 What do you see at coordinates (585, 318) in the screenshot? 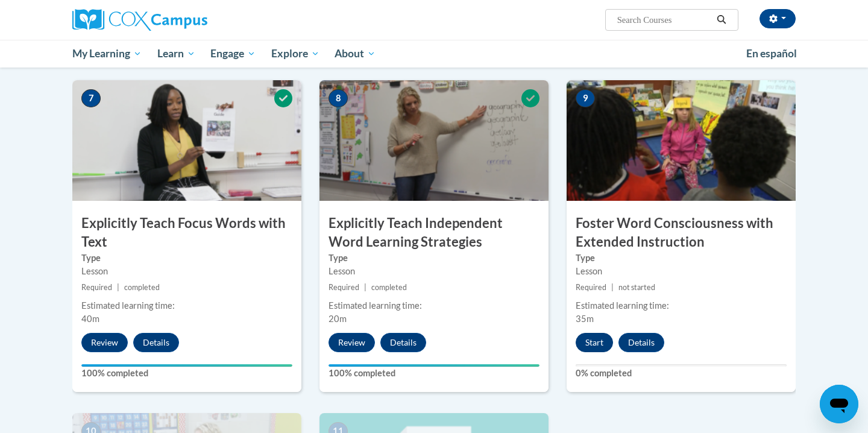
I see `span: 35m` at bounding box center [585, 318].